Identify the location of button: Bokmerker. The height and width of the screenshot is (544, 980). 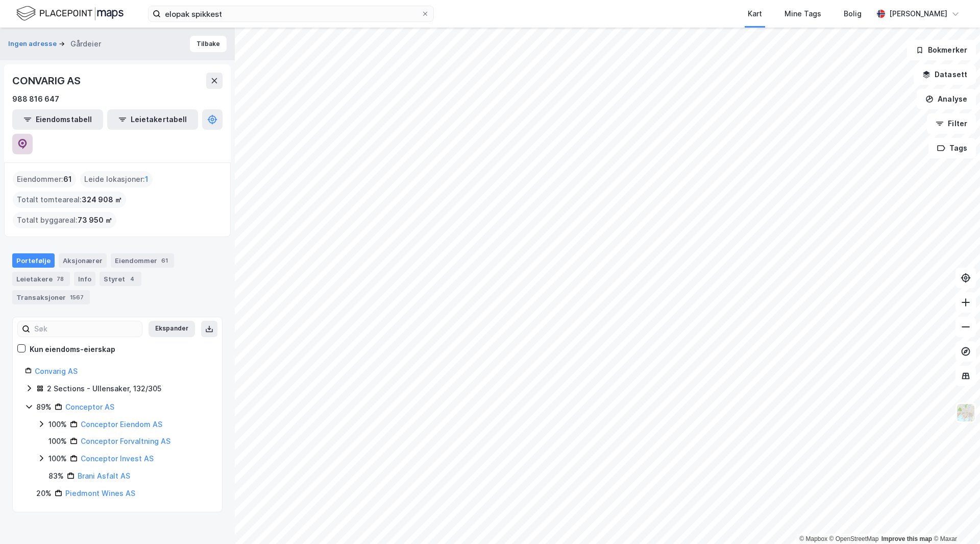
(941, 50).